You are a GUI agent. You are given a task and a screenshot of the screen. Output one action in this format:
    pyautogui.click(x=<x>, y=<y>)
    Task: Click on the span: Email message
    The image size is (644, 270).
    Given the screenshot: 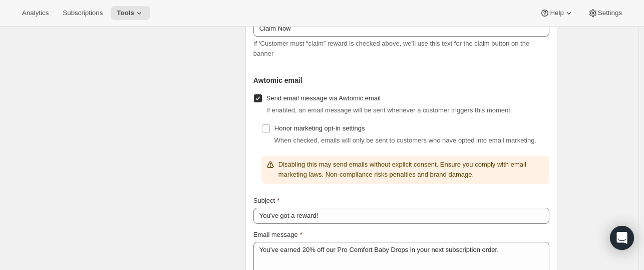 What is the action you would take?
    pyautogui.click(x=275, y=234)
    